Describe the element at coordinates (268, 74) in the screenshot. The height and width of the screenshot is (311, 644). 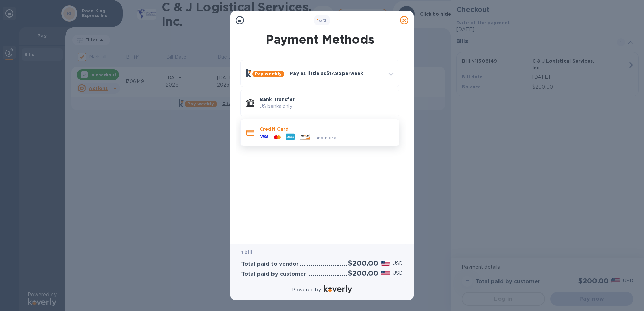
I see `b: Pay weekly` at that location.